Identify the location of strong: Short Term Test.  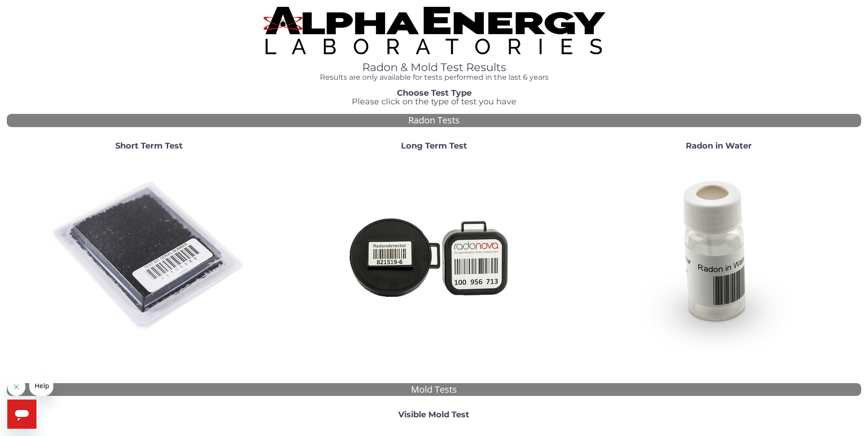
(149, 146).